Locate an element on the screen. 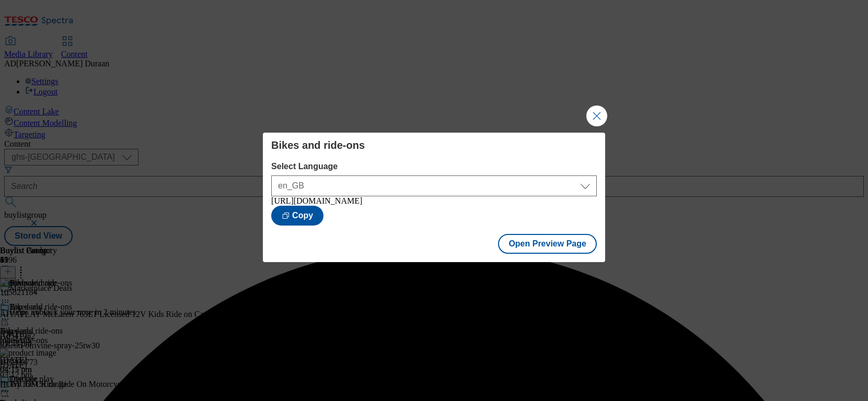 This screenshot has height=401, width=868. div: Modal is located at coordinates (434, 197).